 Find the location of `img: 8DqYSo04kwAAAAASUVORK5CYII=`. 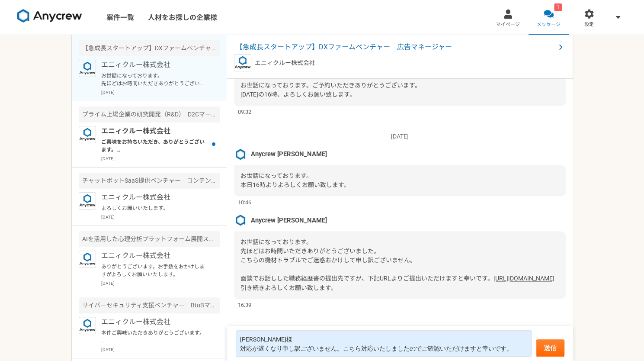

img: 8DqYSo04kwAAAAASUVORK5CYII= is located at coordinates (49, 16).